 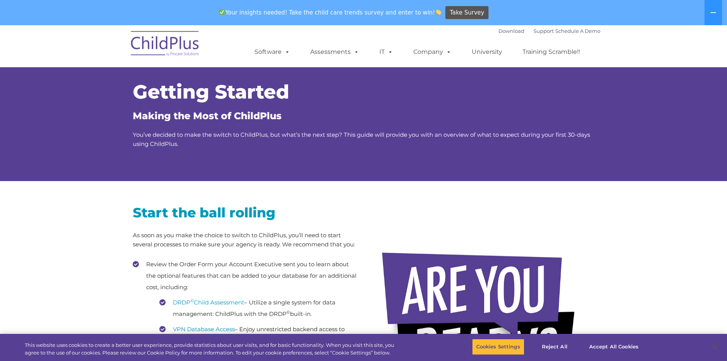 What do you see at coordinates (272, 52) in the screenshot?
I see `a: Software` at bounding box center [272, 52].